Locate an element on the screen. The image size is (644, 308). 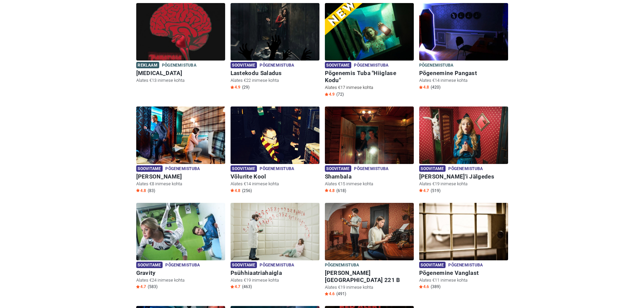
img: Psühhiaatriahaigla is located at coordinates (275, 232).